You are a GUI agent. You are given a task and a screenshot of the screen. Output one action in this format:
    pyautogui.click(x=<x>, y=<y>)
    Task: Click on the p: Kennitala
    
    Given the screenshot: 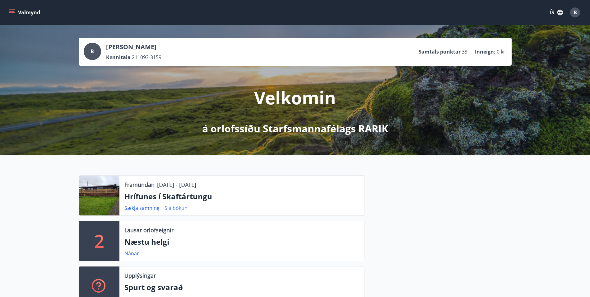 What is the action you would take?
    pyautogui.click(x=118, y=57)
    